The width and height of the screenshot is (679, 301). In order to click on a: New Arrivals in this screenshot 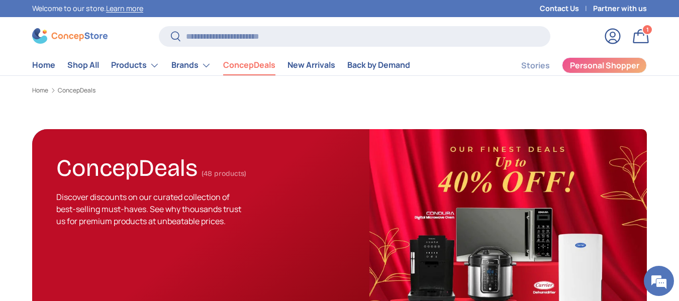, I will do `click(311, 65)`.